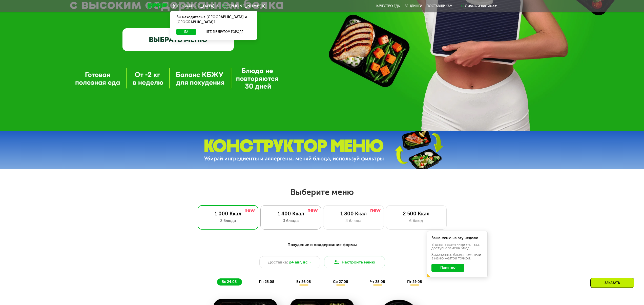 The image size is (644, 305). Describe the element at coordinates (439, 6) in the screenshot. I see `div: поставщикам` at that location.